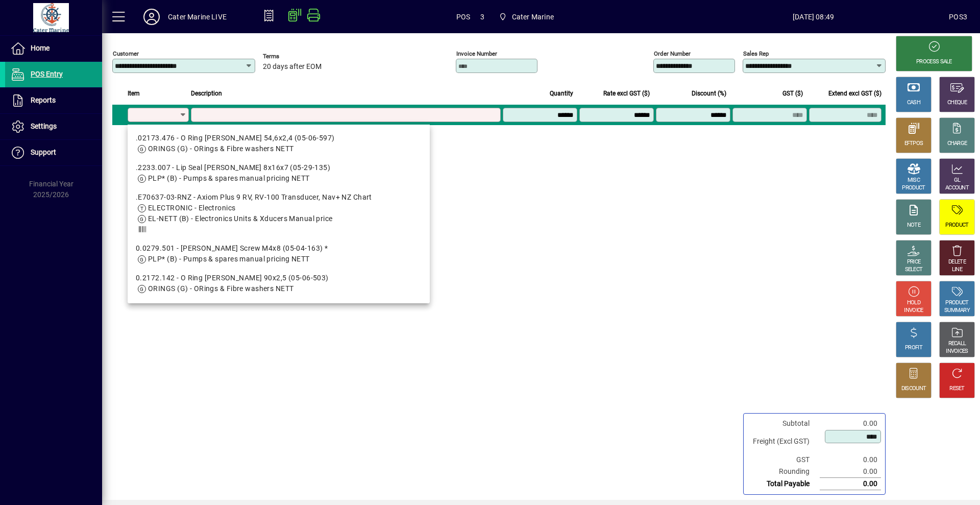 Image resolution: width=980 pixels, height=505 pixels. Describe the element at coordinates (756, 53) in the screenshot. I see `mat-label: Sales rep` at that location.